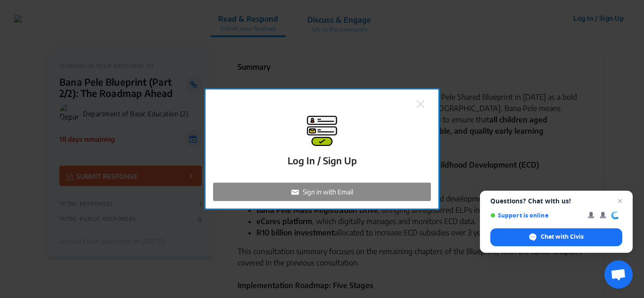  What do you see at coordinates (556, 237) in the screenshot?
I see `div: Chat with Civis` at bounding box center [556, 237].